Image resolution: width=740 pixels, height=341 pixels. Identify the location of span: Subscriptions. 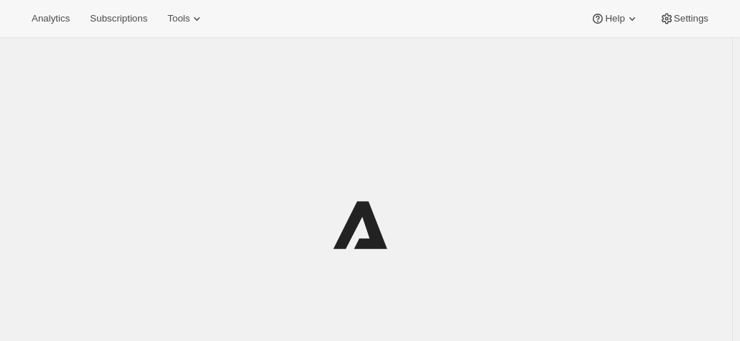
(119, 19).